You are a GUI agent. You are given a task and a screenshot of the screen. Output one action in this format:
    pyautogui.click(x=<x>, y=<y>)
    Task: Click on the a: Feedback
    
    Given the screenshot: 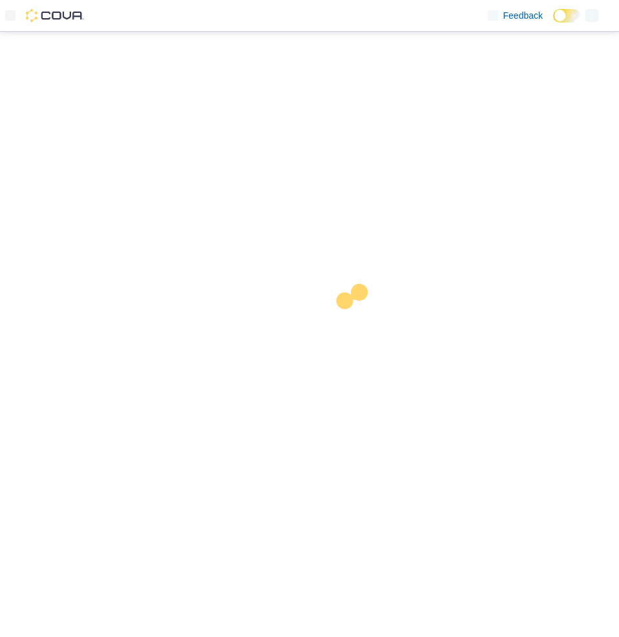 What is the action you would take?
    pyautogui.click(x=515, y=16)
    